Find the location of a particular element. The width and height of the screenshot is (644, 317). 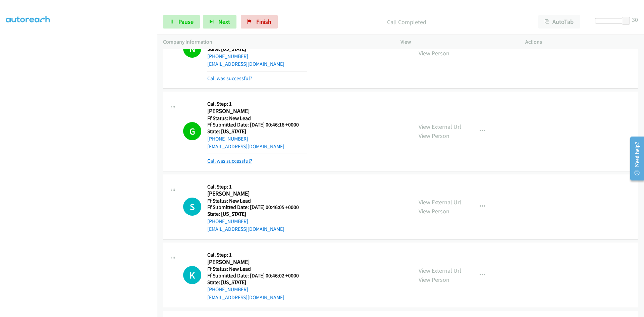

h1: K is located at coordinates (192, 275).